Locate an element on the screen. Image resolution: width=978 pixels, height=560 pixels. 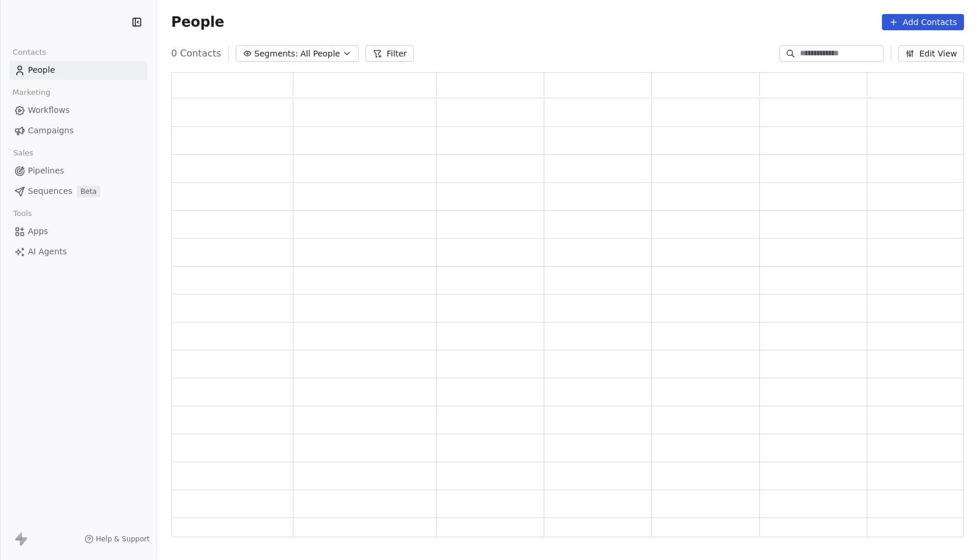
span: Beta is located at coordinates (88, 191).